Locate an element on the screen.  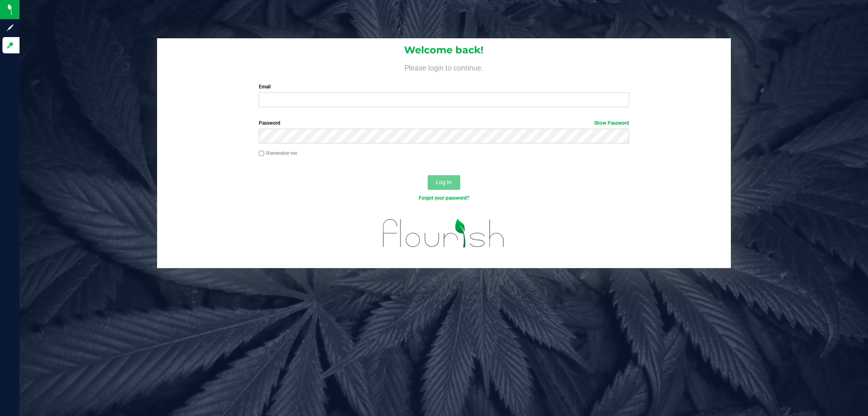
inline-svg: Log in is located at coordinates (10, 45).